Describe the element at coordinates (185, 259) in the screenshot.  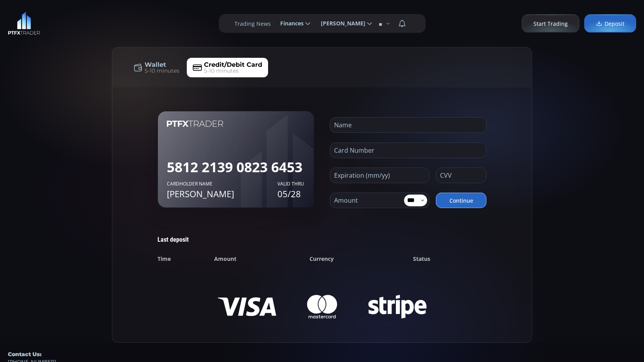
I see `th: Time` at that location.